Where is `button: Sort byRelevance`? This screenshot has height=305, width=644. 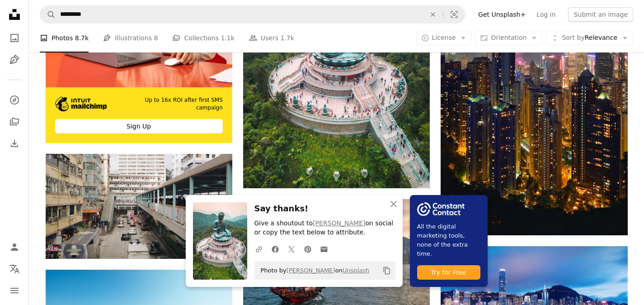 button: Sort byRelevance is located at coordinates (589, 38).